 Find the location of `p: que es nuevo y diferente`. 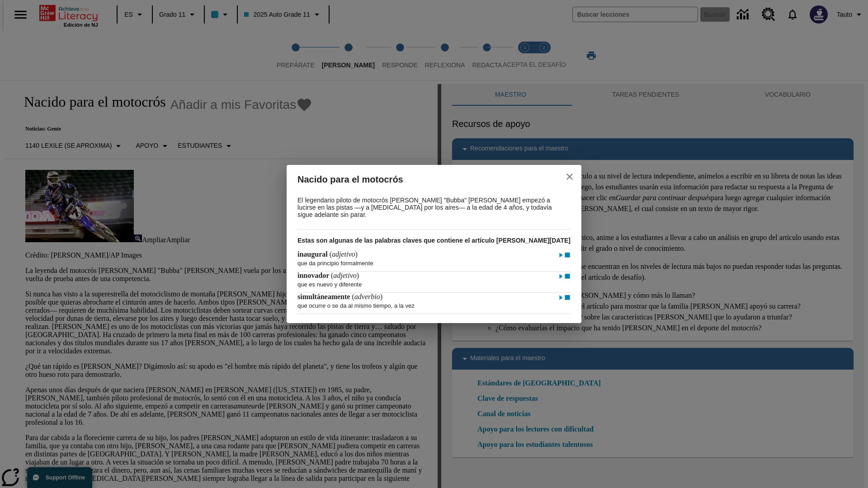

p: que es nuevo y diferente is located at coordinates (433, 282).